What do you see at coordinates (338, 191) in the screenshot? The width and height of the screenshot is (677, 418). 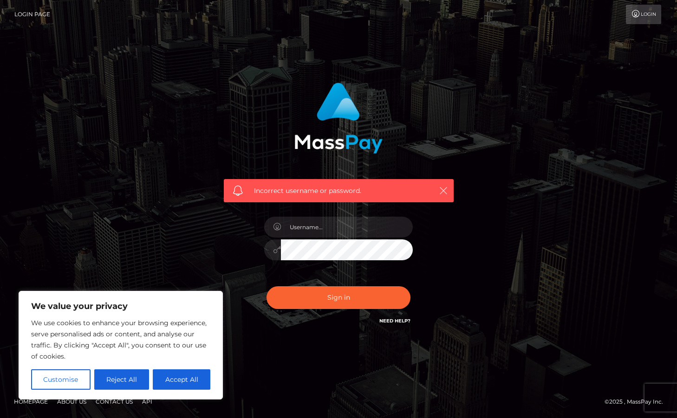 I see `span: Incorrect username or password.` at bounding box center [338, 191].